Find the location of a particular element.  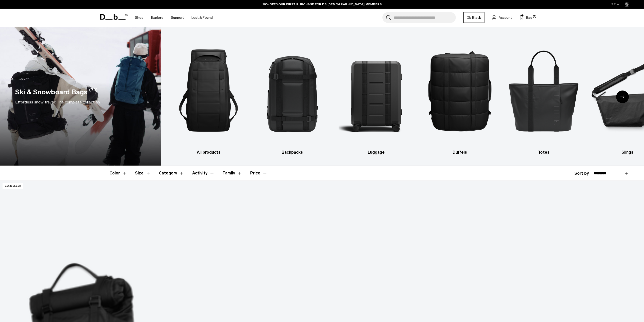

span: (1) is located at coordinates (535, 17).